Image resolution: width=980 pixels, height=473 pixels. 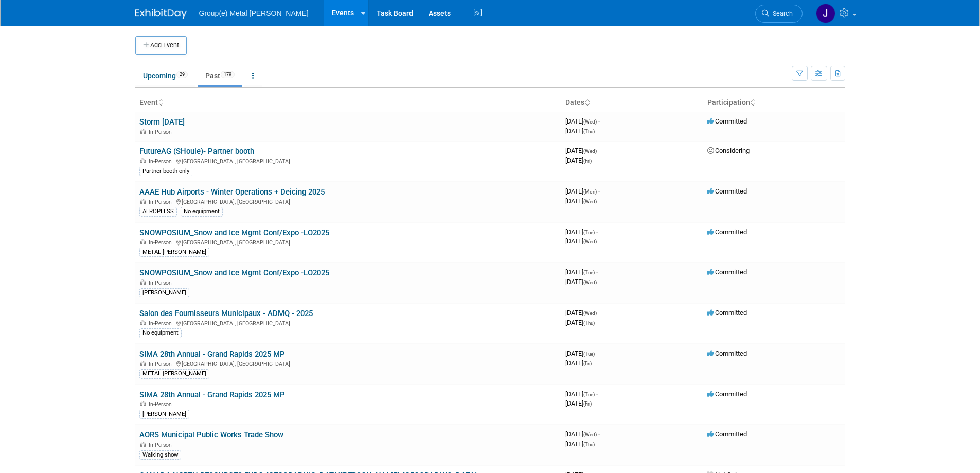 What do you see at coordinates (633, 103) in the screenshot?
I see `th: Dates` at bounding box center [633, 103].